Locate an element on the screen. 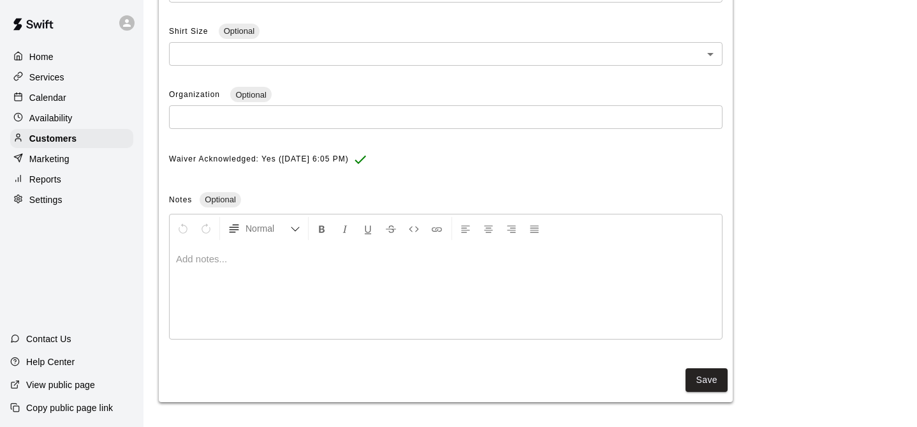 This screenshot has width=917, height=427. button: Insert Link is located at coordinates (437, 228).